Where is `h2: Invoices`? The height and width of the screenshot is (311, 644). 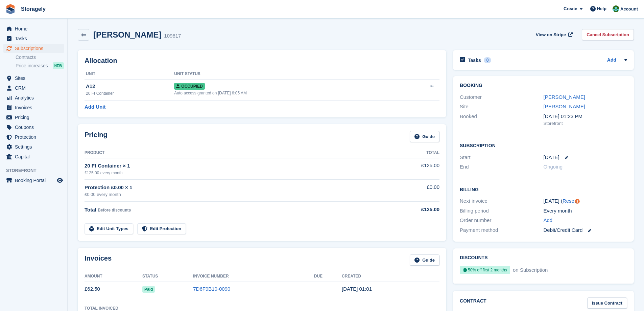 h2: Invoices is located at coordinates (98, 260).